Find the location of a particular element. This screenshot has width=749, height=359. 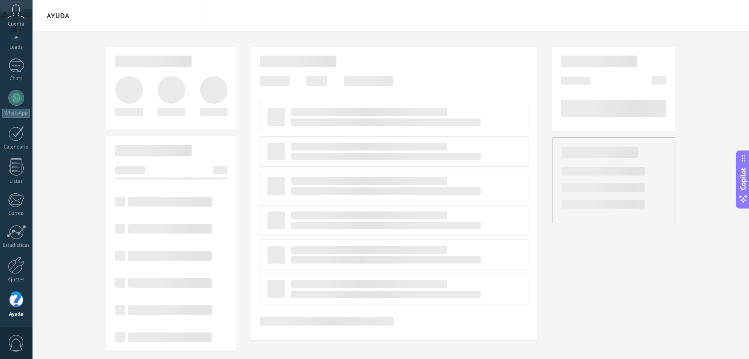

div: WhatsApp is located at coordinates (16, 113).